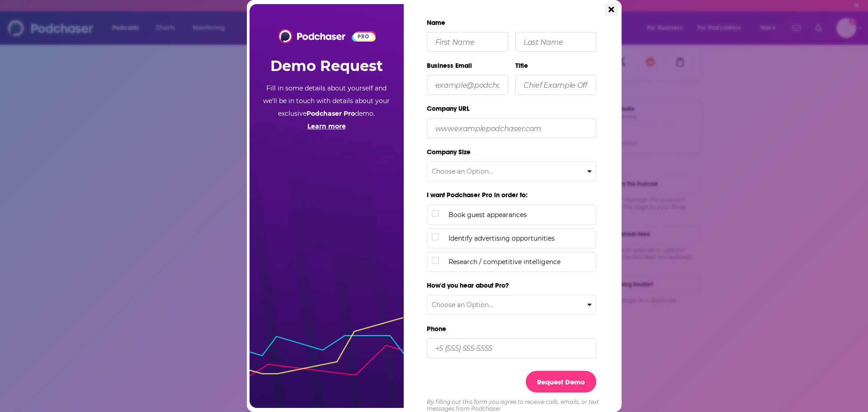 The width and height of the screenshot is (868, 412). I want to click on input: example@podchaser.com, so click(468, 84).